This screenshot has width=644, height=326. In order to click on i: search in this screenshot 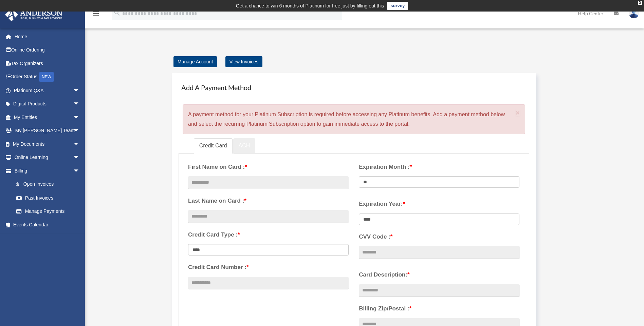, I will do `click(117, 13)`.